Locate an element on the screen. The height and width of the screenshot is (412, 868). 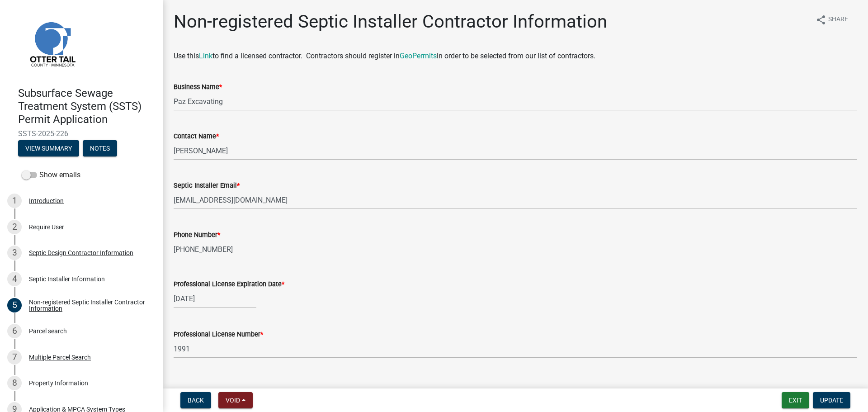
a: Link is located at coordinates (206, 55).